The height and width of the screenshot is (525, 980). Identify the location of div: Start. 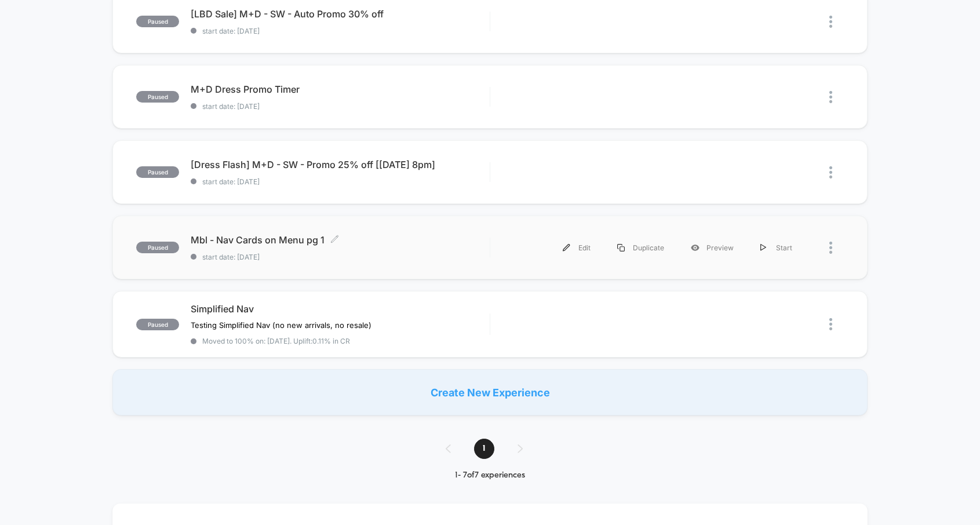
(776, 247).